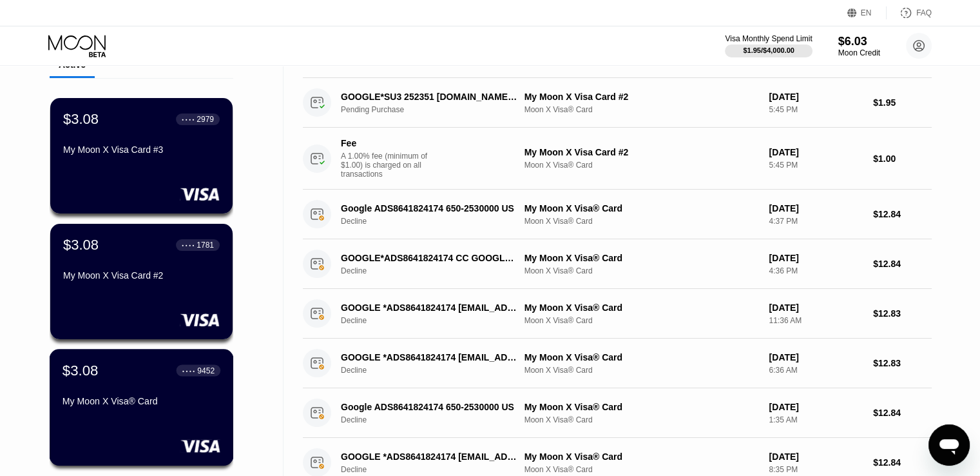  What do you see at coordinates (859, 41) in the screenshot?
I see `div: $6.03` at bounding box center [859, 41].